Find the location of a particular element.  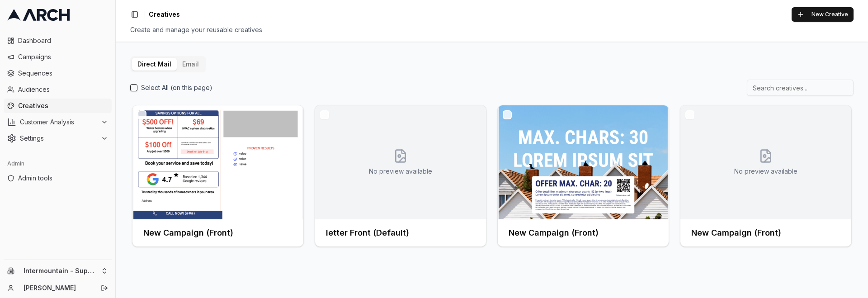

button: Direct Mail is located at coordinates (154, 64).